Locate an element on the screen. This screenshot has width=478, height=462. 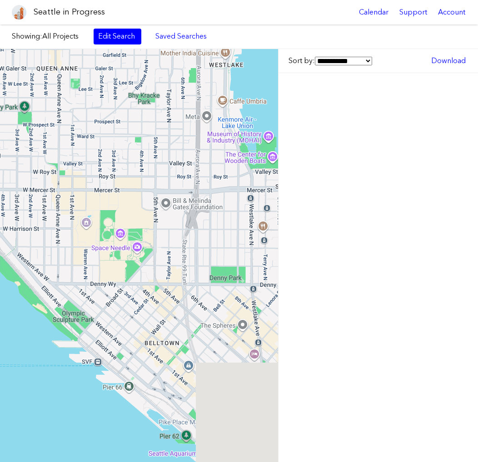
a: Download is located at coordinates (448, 61).